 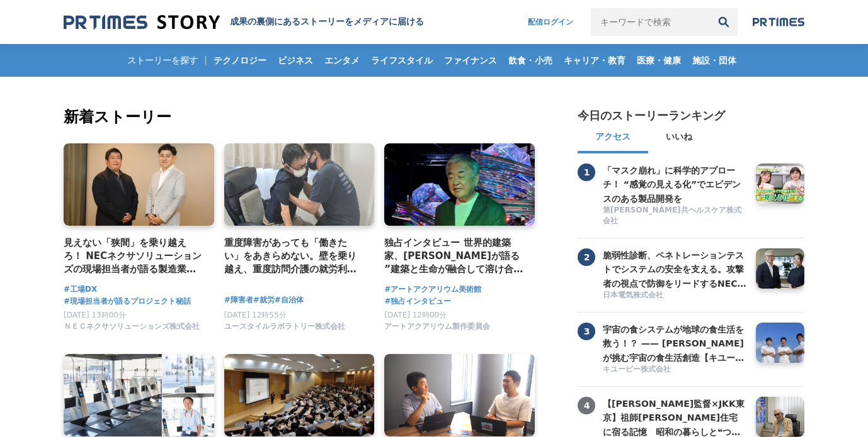 I want to click on a: エンタメ, so click(x=342, y=61).